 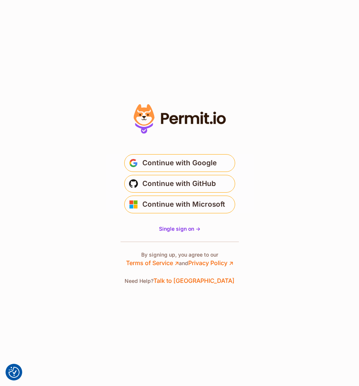 What do you see at coordinates (180, 205) in the screenshot?
I see `button: Continue with Microsoft` at bounding box center [180, 205].